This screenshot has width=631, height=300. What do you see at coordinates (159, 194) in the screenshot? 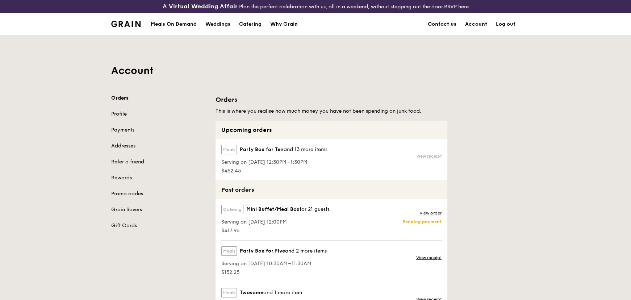
I see `a: Promo codes` at bounding box center [159, 194].